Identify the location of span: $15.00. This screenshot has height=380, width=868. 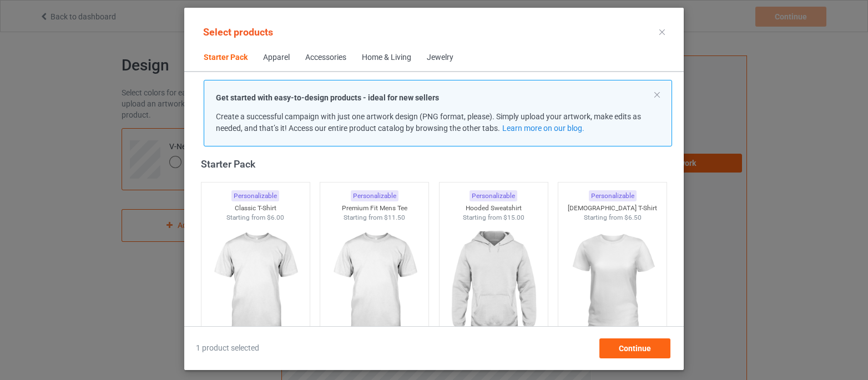
(514, 218).